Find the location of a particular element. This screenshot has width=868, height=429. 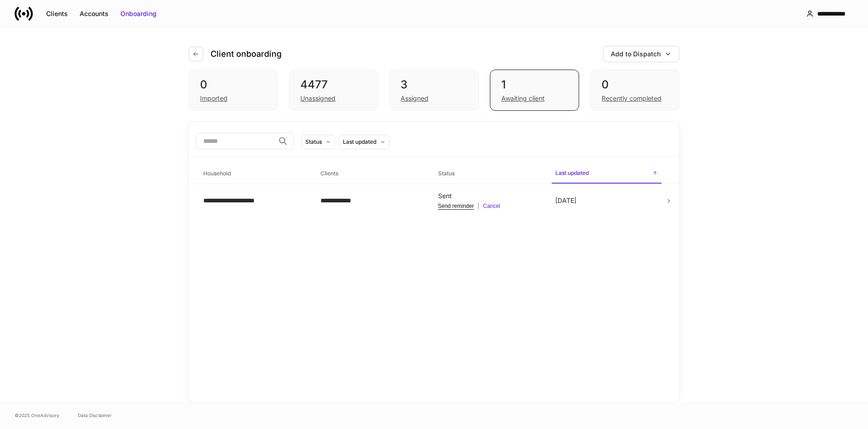

button: Cancel is located at coordinates (491, 206).